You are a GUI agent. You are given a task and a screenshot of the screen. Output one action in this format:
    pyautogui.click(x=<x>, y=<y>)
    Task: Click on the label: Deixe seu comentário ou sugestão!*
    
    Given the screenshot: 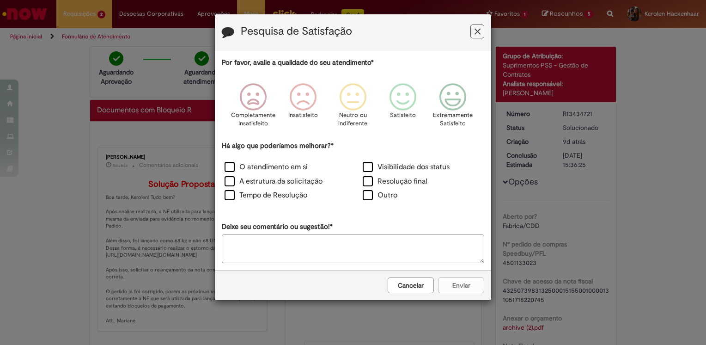 What is the action you would take?
    pyautogui.click(x=277, y=227)
    